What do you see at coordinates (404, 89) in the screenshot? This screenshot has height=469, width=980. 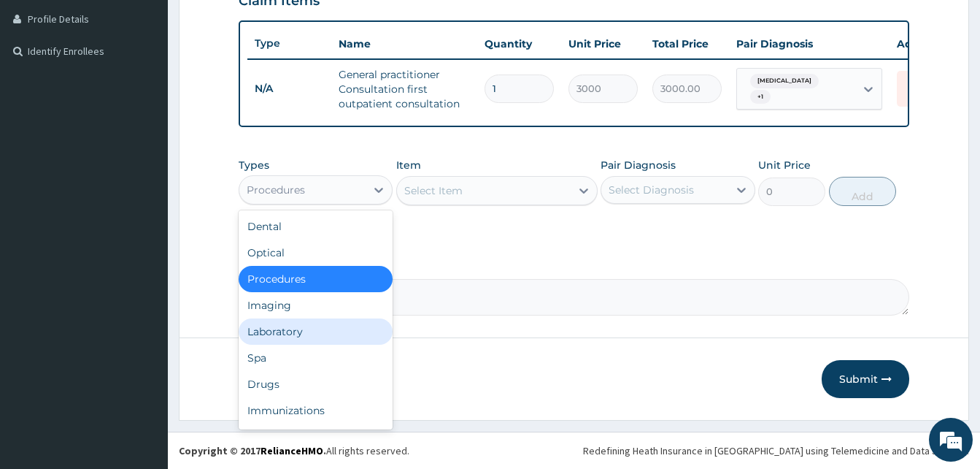 I see `td: General practitioner Consultation first outpatient consultation` at bounding box center [404, 89].